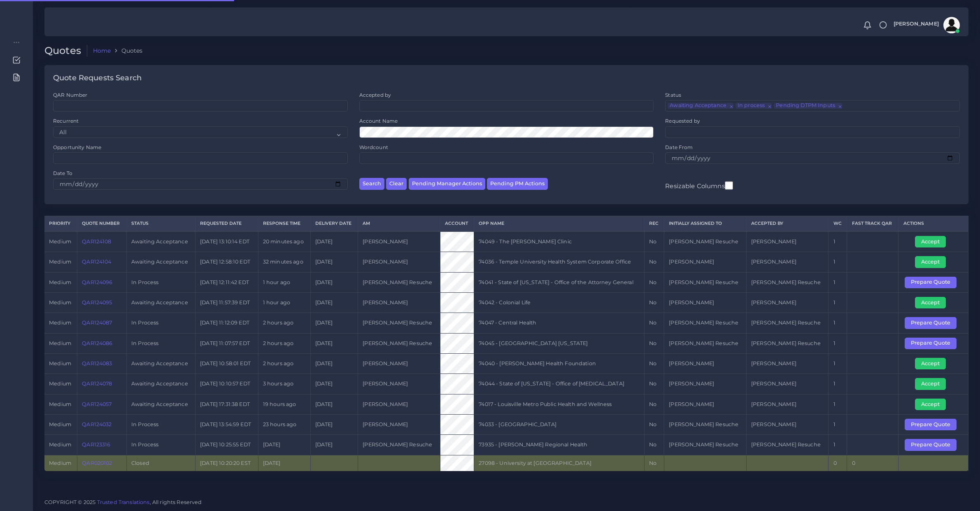 The width and height of the screenshot is (980, 511). What do you see at coordinates (518, 184) in the screenshot?
I see `button: Pending PM Actions` at bounding box center [518, 184].